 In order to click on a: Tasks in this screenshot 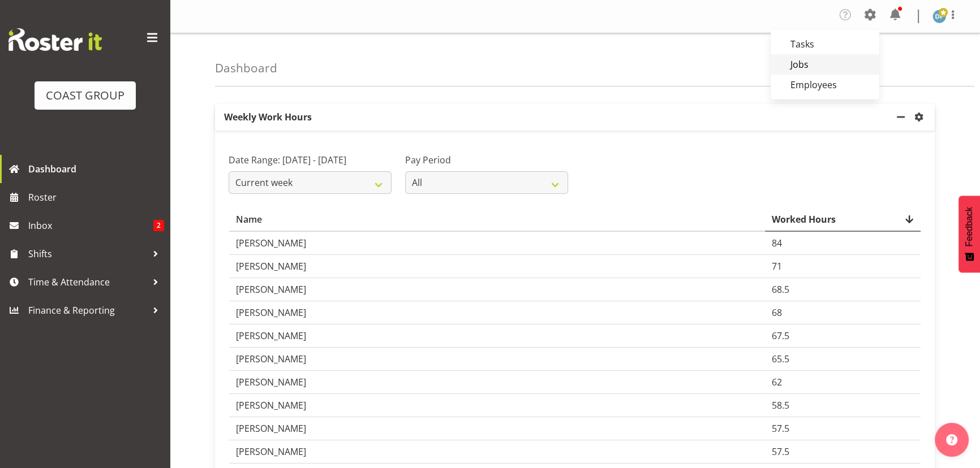, I will do `click(825, 44)`.